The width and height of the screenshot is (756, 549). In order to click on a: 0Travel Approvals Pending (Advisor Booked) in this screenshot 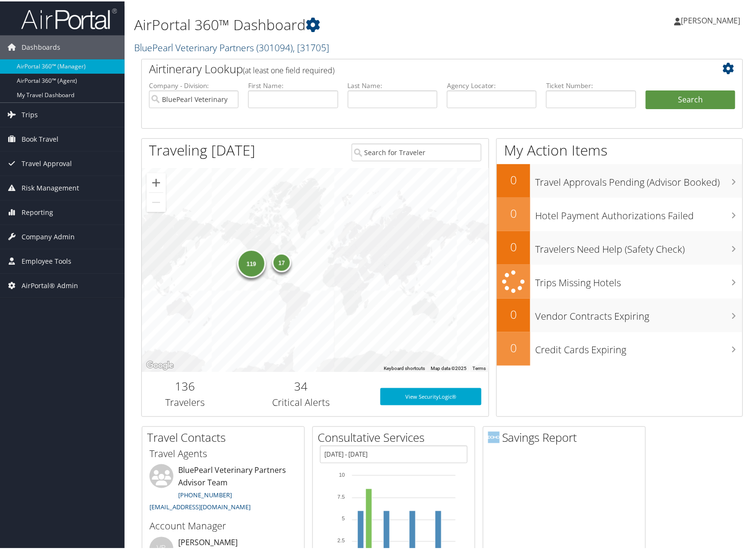, I will do `click(620, 179)`.